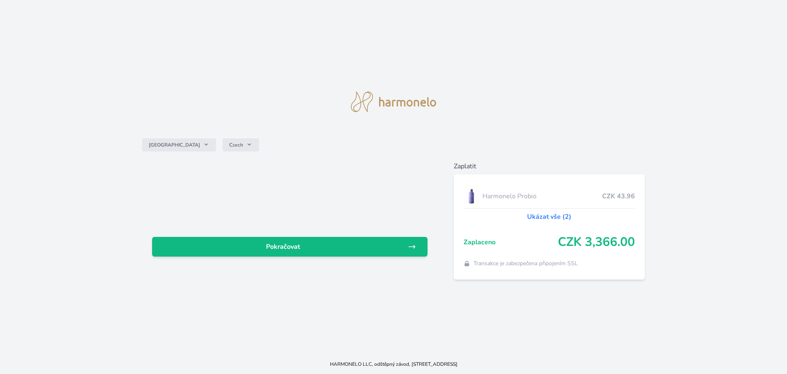 Image resolution: width=787 pixels, height=374 pixels. What do you see at coordinates (511, 242) in the screenshot?
I see `span: Zaplaceno` at bounding box center [511, 242].